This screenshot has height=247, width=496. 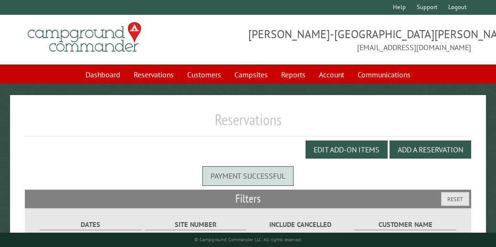 What do you see at coordinates (251, 74) in the screenshot?
I see `a: Campsites` at bounding box center [251, 74].